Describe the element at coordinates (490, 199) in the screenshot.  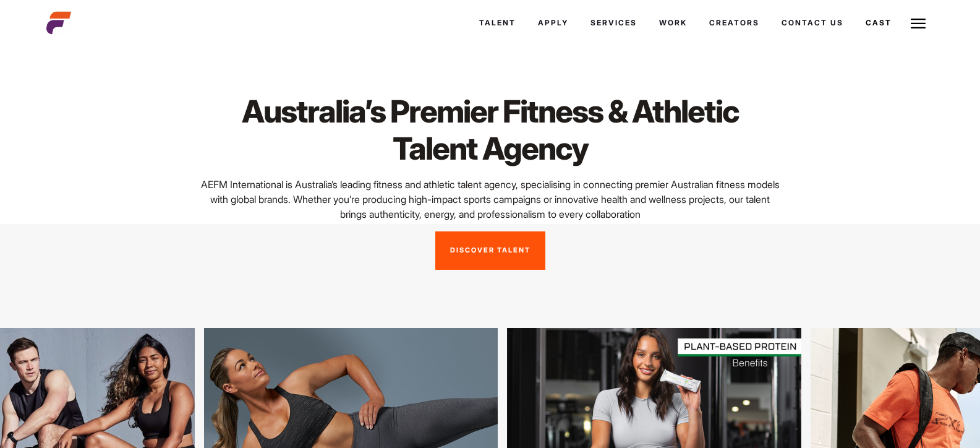
I see `p: AEFM International is Australia’s leading fitness and athletic talent agency, specialising in con...` at that location.